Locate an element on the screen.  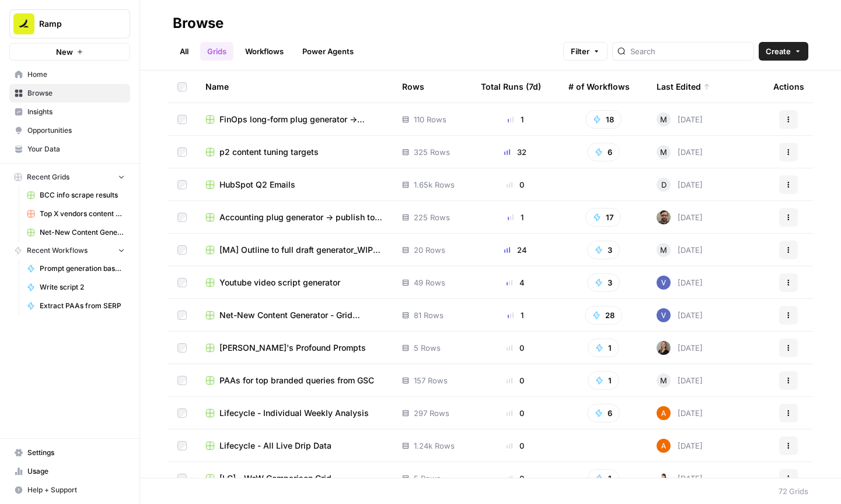
span: D is located at coordinates (664, 185).